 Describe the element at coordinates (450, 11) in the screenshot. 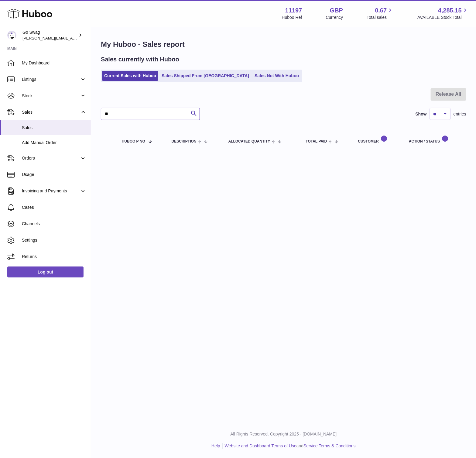

I see `span: 4,285.15` at that location.